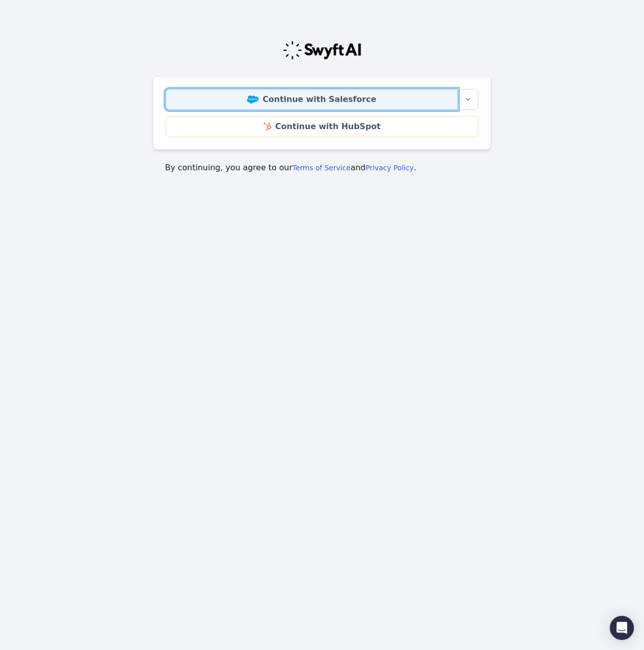 This screenshot has width=644, height=650. I want to click on a: Terms of Service, so click(321, 168).